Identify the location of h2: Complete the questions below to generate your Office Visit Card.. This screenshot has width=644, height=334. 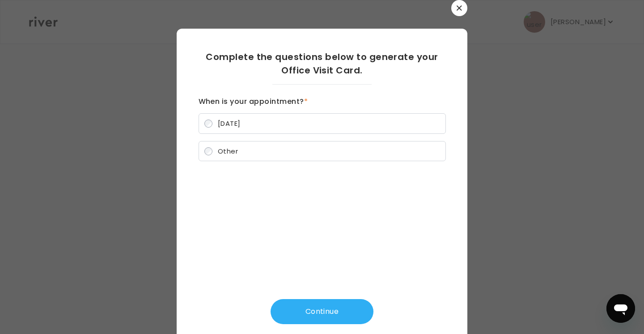
(322, 63).